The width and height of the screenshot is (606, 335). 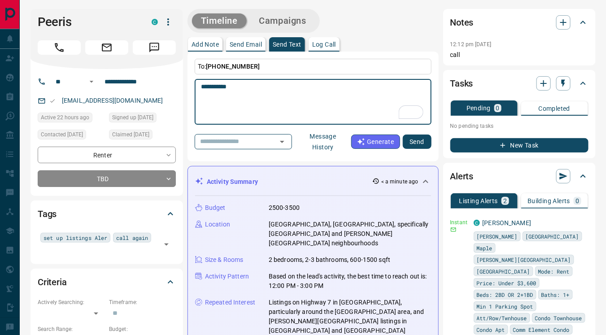 What do you see at coordinates (519, 145) in the screenshot?
I see `button: New Task` at bounding box center [519, 145].